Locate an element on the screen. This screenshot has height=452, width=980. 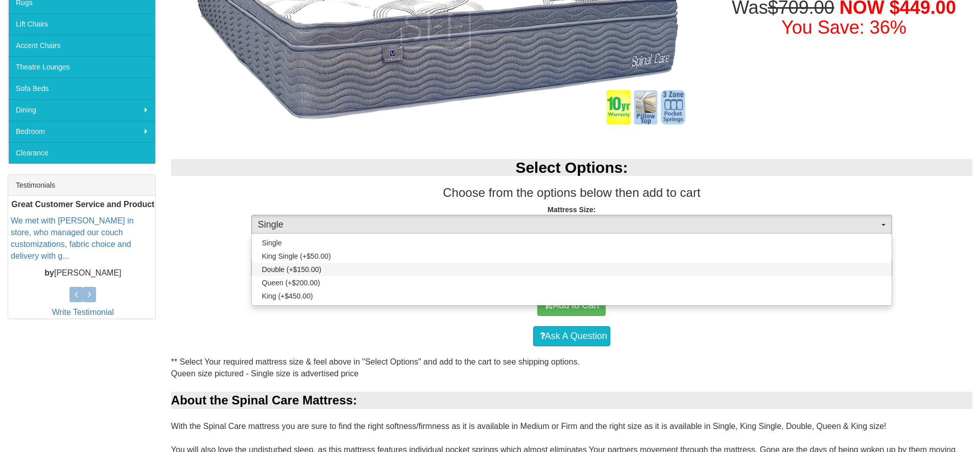
b: by is located at coordinates (49, 272).